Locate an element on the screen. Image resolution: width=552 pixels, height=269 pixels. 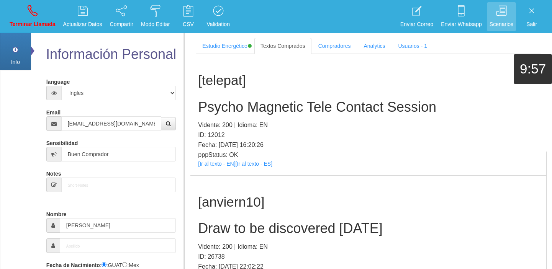
h1: [anviern10] is located at coordinates (368, 202).